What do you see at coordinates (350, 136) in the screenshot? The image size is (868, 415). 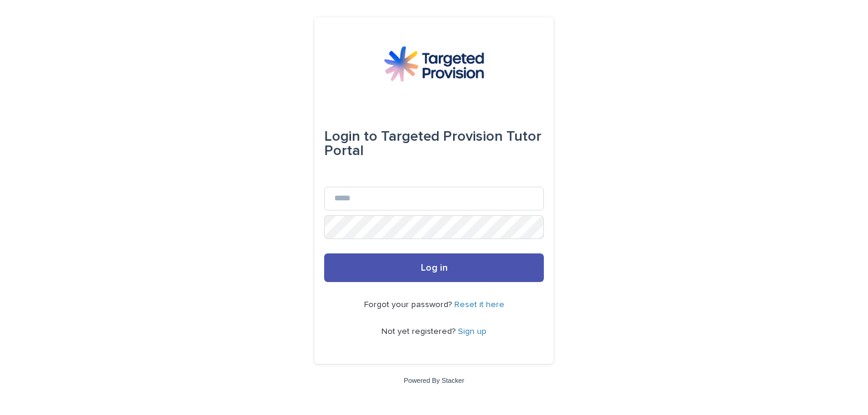 I see `span: Login to` at bounding box center [350, 136].